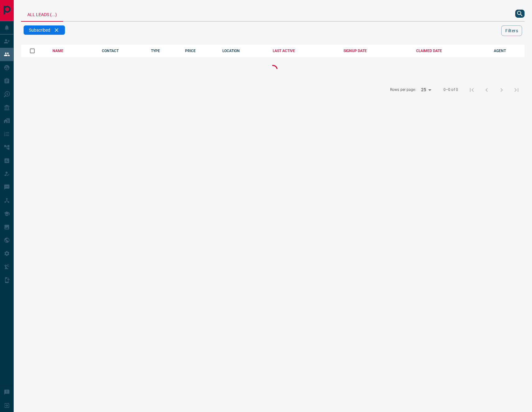 This screenshot has width=532, height=412. What do you see at coordinates (164, 51) in the screenshot?
I see `div: TYPE` at bounding box center [164, 51].